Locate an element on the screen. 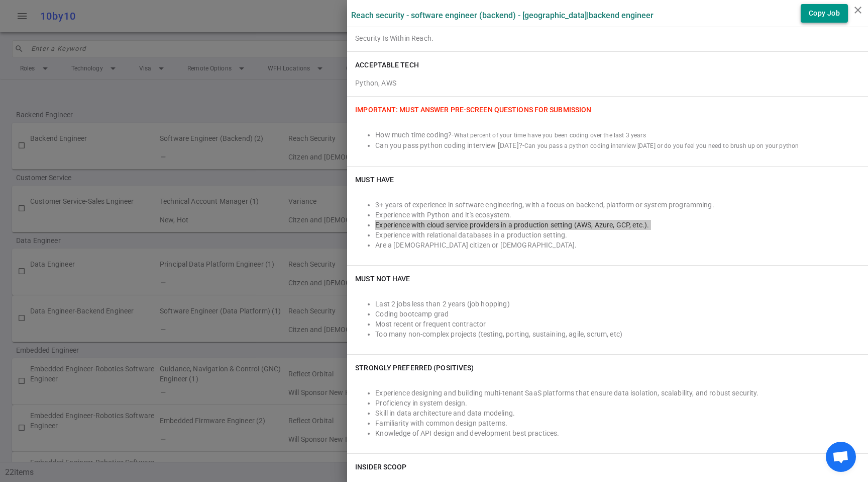  li: Last 2 jobs less than 2 years (job hopping) is located at coordinates (618, 304).